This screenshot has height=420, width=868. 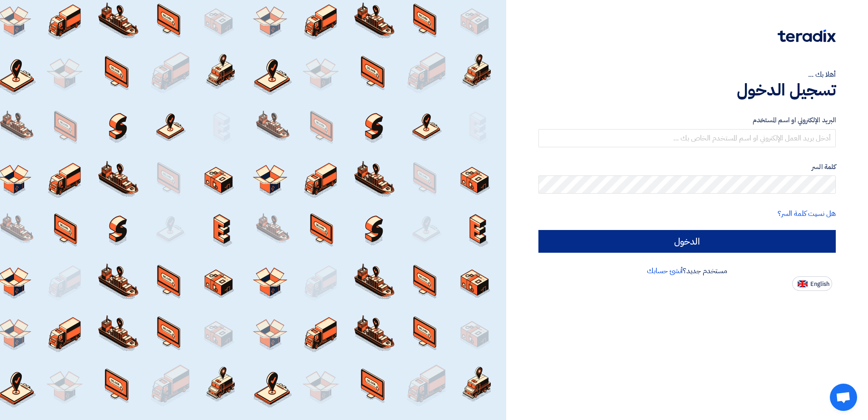 I want to click on button: English, so click(x=813, y=284).